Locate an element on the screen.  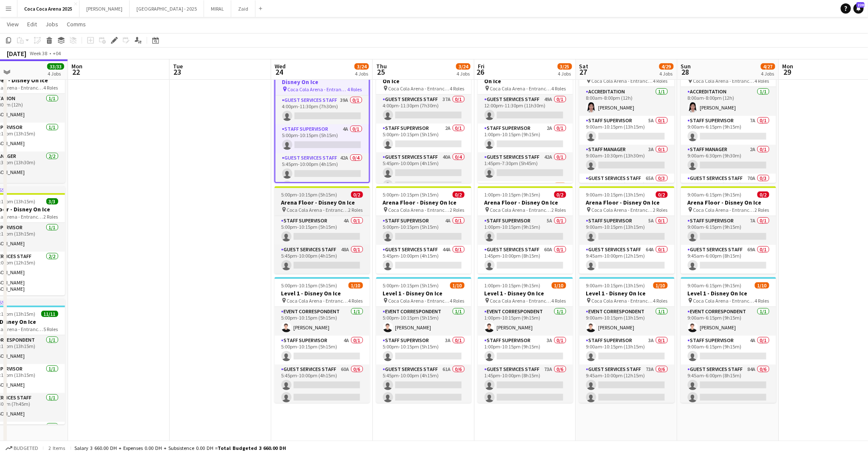
span: Tue is located at coordinates (177, 66).